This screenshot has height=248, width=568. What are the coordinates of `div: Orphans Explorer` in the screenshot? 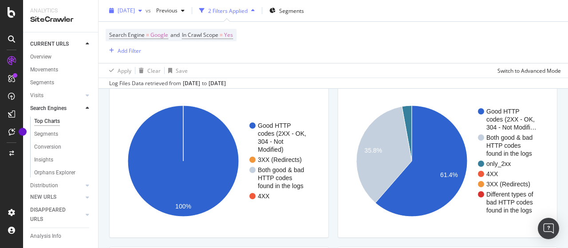 It's located at (55, 173).